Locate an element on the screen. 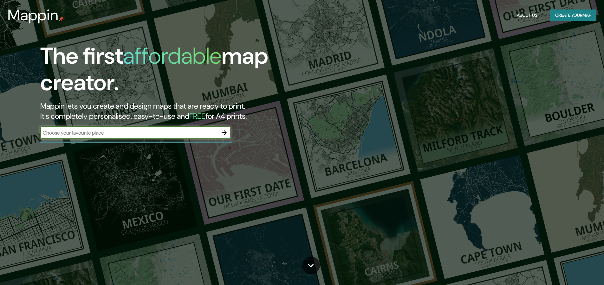 This screenshot has height=285, width=604. button: Create yourmap is located at coordinates (573, 15).